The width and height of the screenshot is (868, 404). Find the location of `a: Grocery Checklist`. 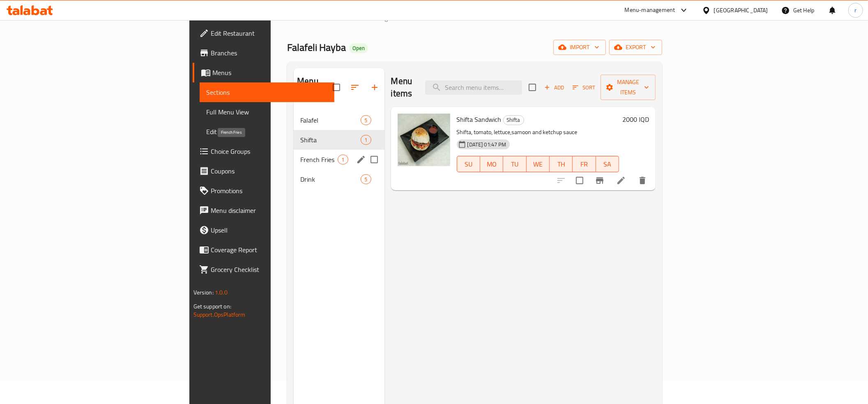

a: Grocery Checklist is located at coordinates (263, 270).